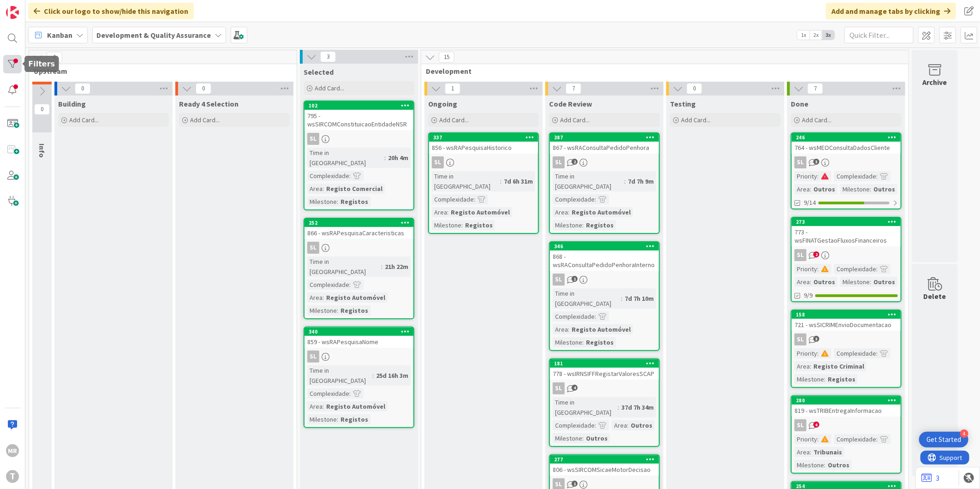 Image resolution: width=980 pixels, height=489 pixels. What do you see at coordinates (606, 138) in the screenshot?
I see `div: 387` at bounding box center [606, 138].